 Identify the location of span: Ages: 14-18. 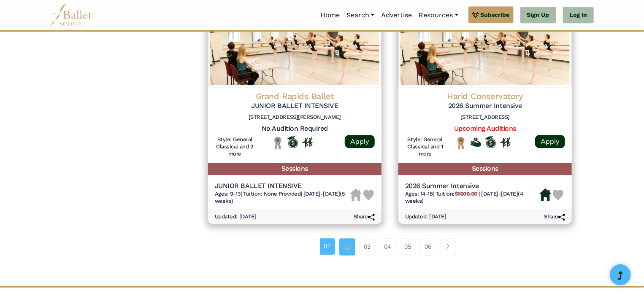
(419, 194).